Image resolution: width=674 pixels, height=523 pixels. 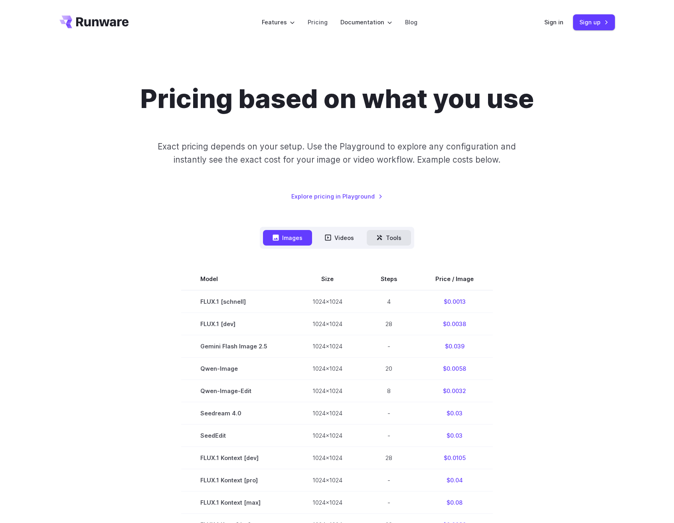 What do you see at coordinates (318, 22) in the screenshot?
I see `a: Pricing` at bounding box center [318, 22].